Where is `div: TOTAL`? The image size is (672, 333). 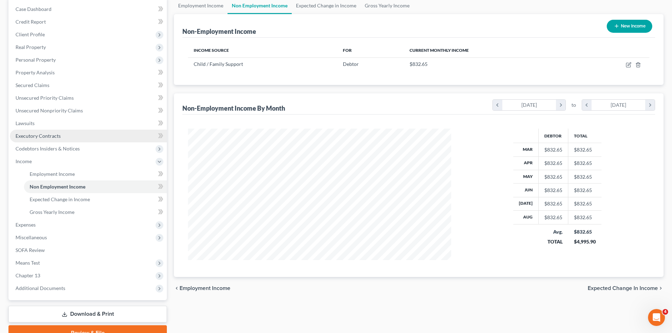 div: TOTAL is located at coordinates (554, 242).